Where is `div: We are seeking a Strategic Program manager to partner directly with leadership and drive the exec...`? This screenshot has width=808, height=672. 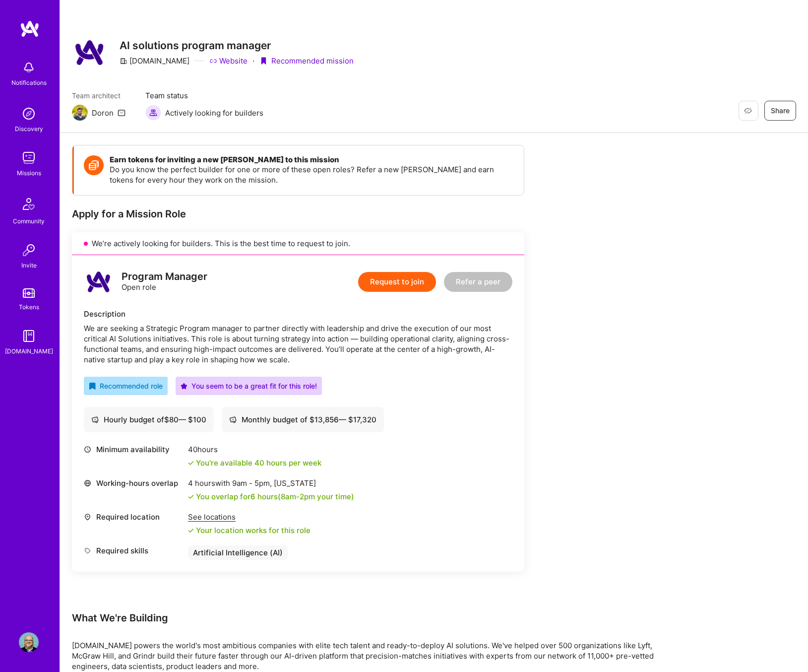 div: We are seeking a Strategic Program manager to partner directly with leadership and drive the exec... is located at coordinates (299, 344).